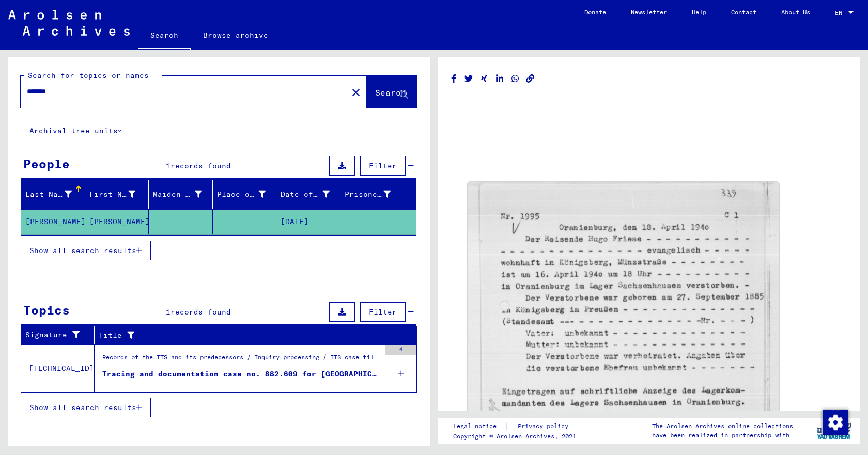 Image resolution: width=868 pixels, height=455 pixels. I want to click on div: Topics, so click(46, 310).